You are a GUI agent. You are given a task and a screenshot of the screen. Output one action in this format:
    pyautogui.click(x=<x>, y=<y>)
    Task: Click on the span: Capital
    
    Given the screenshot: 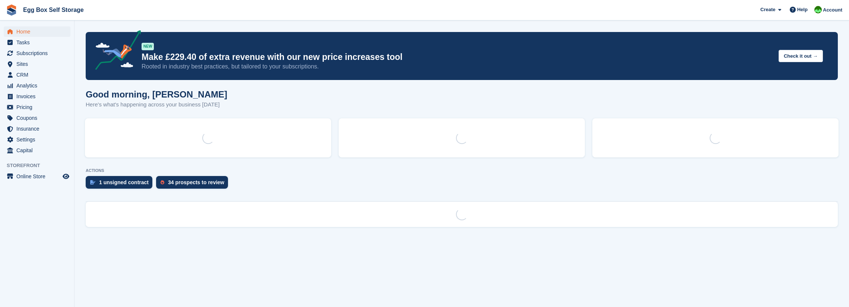 What is the action you would take?
    pyautogui.click(x=39, y=151)
    